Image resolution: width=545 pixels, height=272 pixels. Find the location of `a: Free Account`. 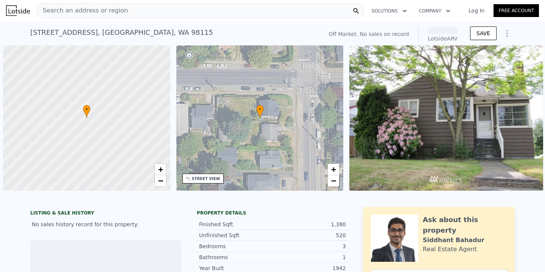

a: Free Account is located at coordinates (516, 11).